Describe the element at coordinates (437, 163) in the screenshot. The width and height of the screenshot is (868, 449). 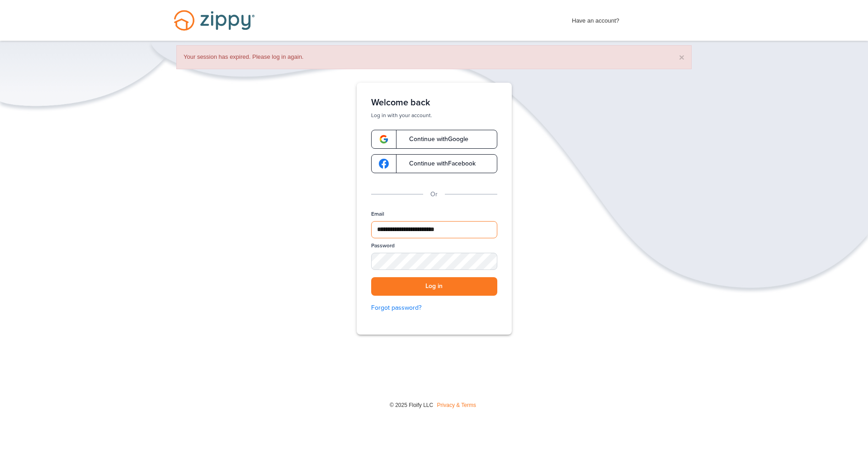
I see `span: Continue with Facebook` at that location.